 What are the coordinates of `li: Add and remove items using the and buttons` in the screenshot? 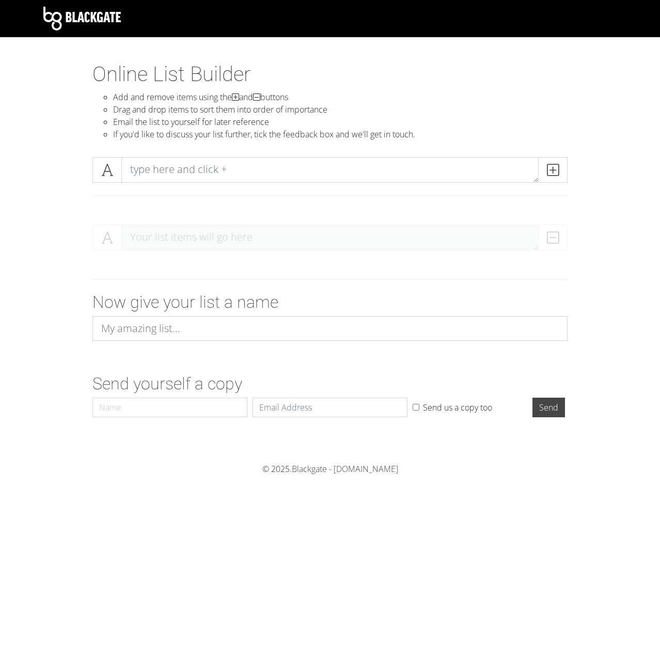 It's located at (340, 97).